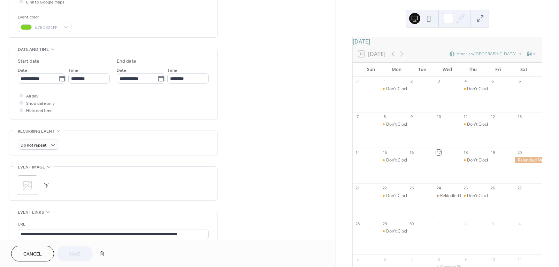  Describe the element at coordinates (32, 254) in the screenshot. I see `a: Cancel` at that location.